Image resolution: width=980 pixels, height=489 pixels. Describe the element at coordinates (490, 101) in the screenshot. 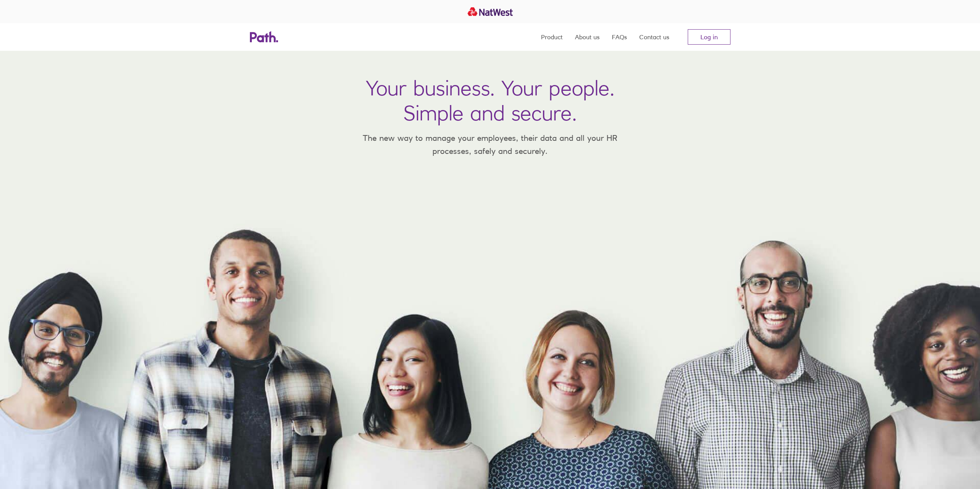

I see `h1: Your business. Your people. Simple and secure.` at that location.